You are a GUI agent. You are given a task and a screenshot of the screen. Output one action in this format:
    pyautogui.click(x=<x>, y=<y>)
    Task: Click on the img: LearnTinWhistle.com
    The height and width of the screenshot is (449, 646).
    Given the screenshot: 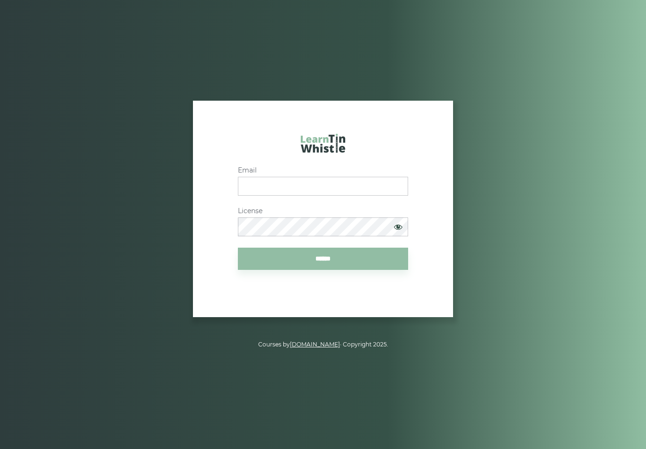 What is the action you would take?
    pyautogui.click(x=323, y=143)
    